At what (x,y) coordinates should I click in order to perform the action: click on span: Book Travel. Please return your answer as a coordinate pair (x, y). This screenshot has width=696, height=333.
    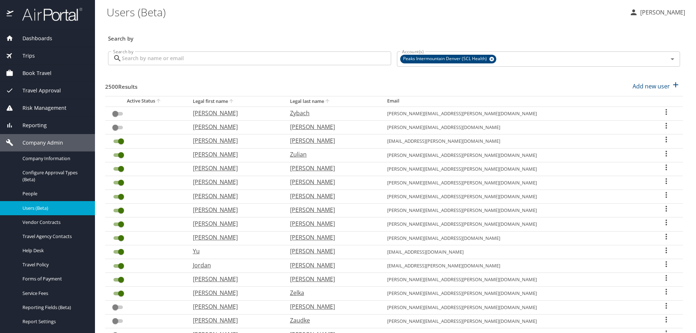
    Looking at the image, I should click on (32, 73).